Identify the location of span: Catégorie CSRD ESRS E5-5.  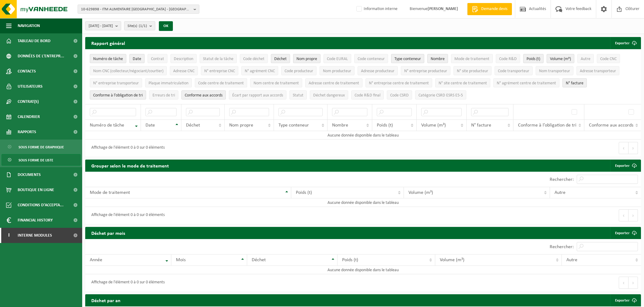
(441, 96).